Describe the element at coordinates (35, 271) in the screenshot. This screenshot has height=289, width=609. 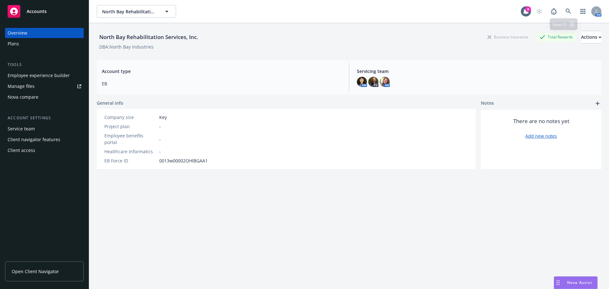
I see `span: Open Client Navigator` at that location.